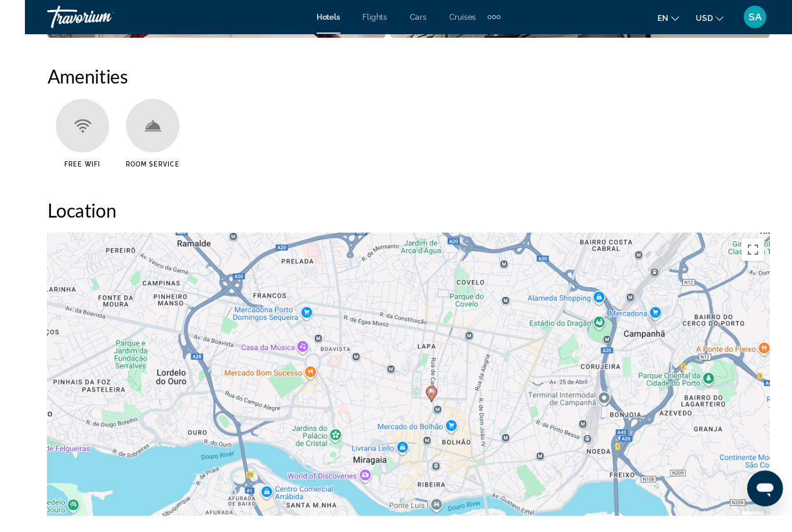 This screenshot has height=532, width=792. What do you see at coordinates (396, 79) in the screenshot?
I see `h2: Amenities` at bounding box center [396, 79].